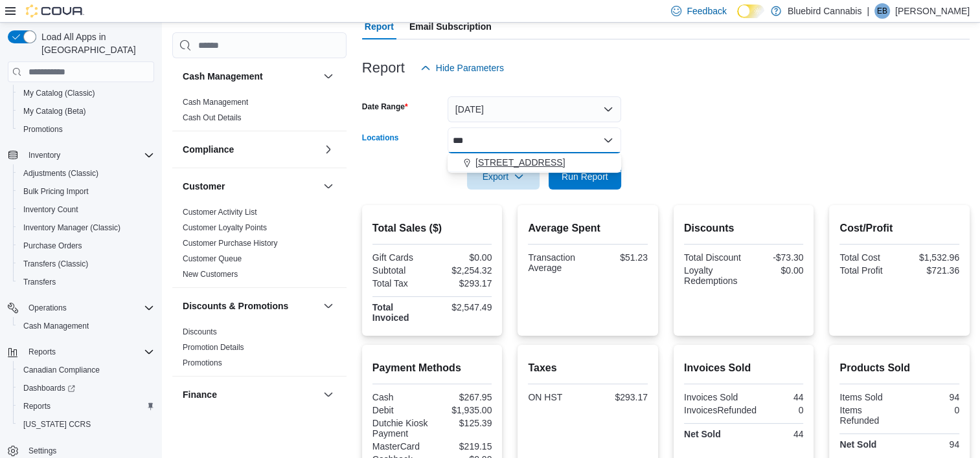  Describe the element at coordinates (385, 106) in the screenshot. I see `label: Date Range` at that location.